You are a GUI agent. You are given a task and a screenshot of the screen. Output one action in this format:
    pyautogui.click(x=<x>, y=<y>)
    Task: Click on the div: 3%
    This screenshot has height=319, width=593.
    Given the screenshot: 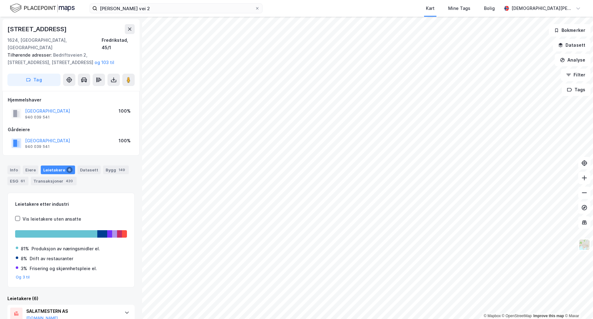 What is the action you would take?
    pyautogui.click(x=24, y=268)
    